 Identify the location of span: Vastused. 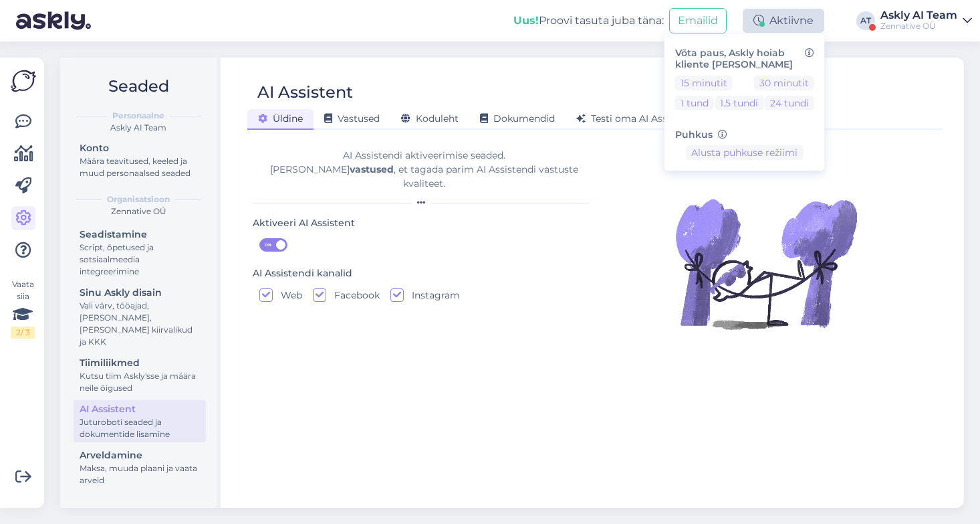
(352, 119).